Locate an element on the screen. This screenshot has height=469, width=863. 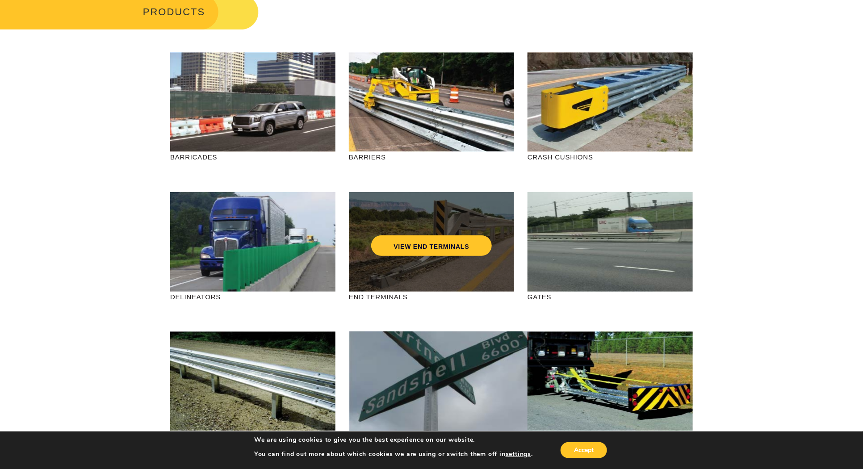
button: settings is located at coordinates (518, 454).